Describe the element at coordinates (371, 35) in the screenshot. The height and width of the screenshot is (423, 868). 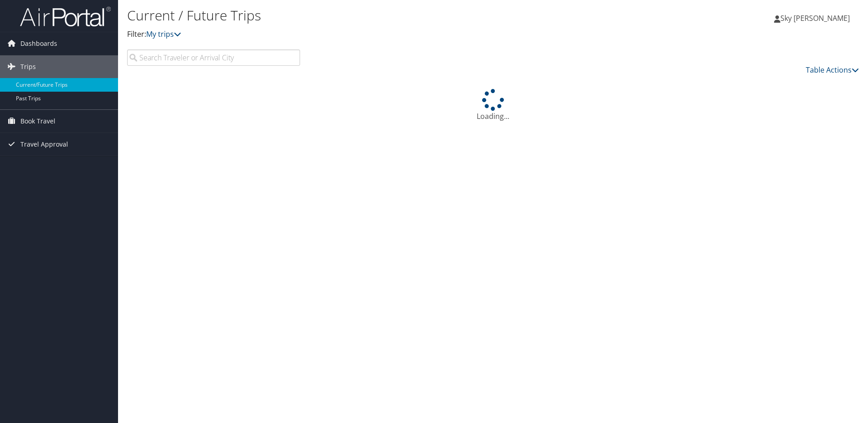
I see `p: Filter:` at that location.